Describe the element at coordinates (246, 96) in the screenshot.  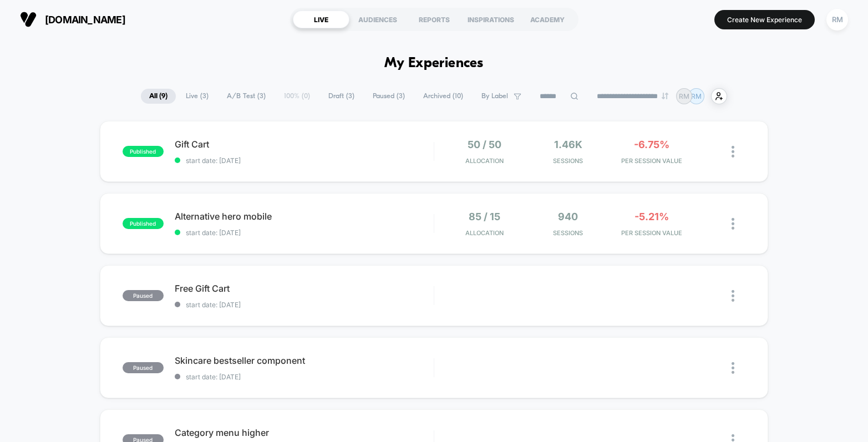
I see `span: A/B Test ( 3 )` at that location.